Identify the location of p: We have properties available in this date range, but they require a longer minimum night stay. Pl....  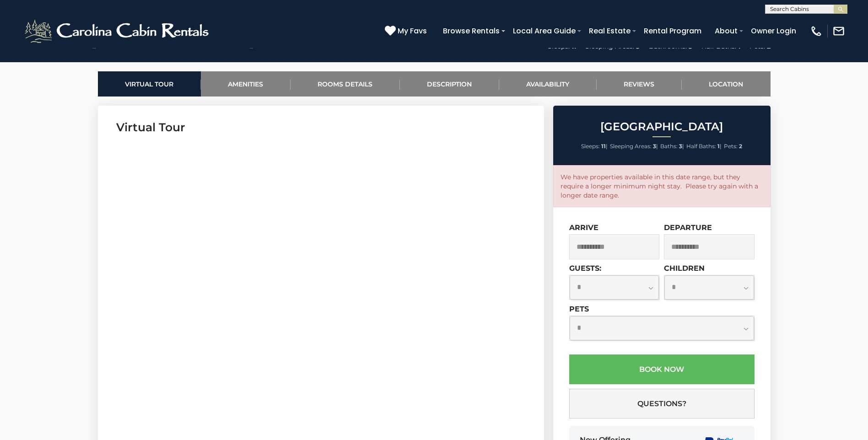
(662, 186).